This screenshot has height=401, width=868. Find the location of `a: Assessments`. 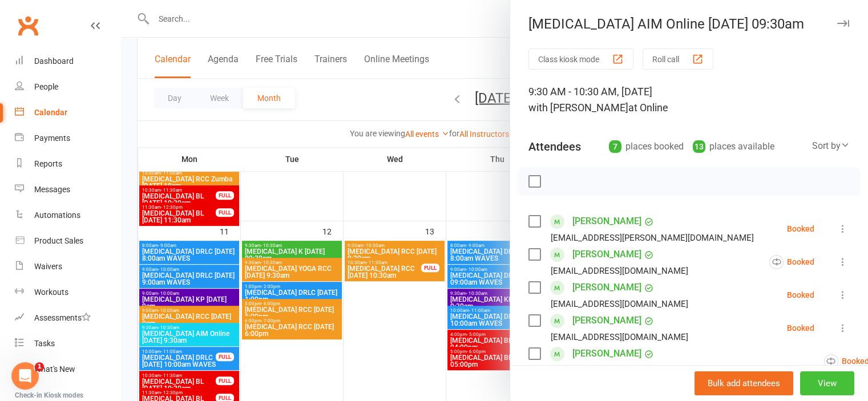

a: Assessments is located at coordinates (67, 318).